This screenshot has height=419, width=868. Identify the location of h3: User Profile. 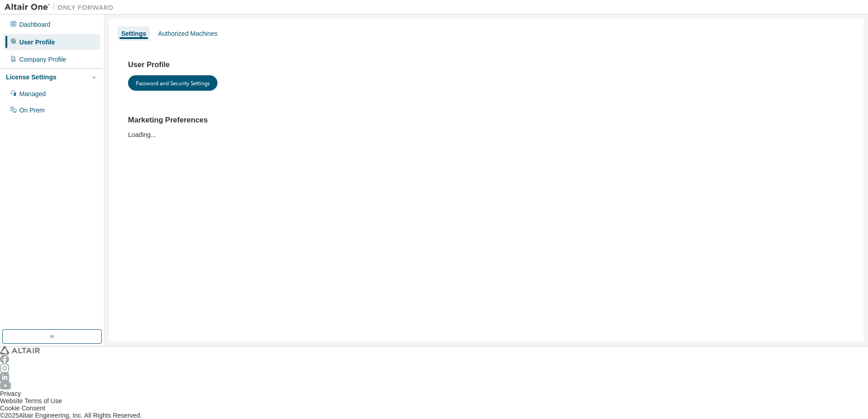
(486, 65).